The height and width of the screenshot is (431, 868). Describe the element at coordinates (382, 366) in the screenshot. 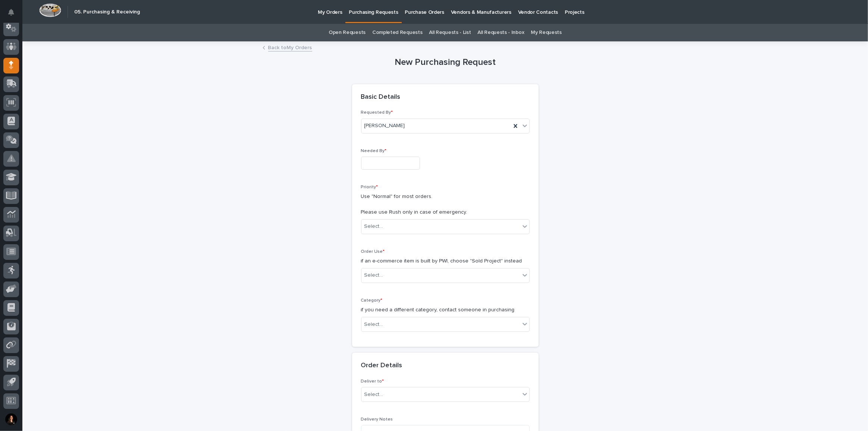

I see `h2: Order Details` at that location.